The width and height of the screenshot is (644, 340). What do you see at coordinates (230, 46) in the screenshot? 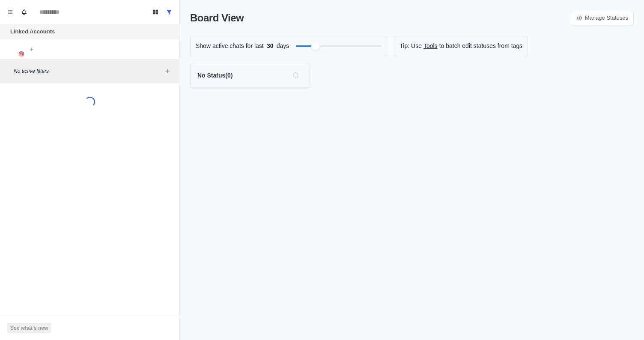
I see `p: Show active chats for last` at bounding box center [230, 46].